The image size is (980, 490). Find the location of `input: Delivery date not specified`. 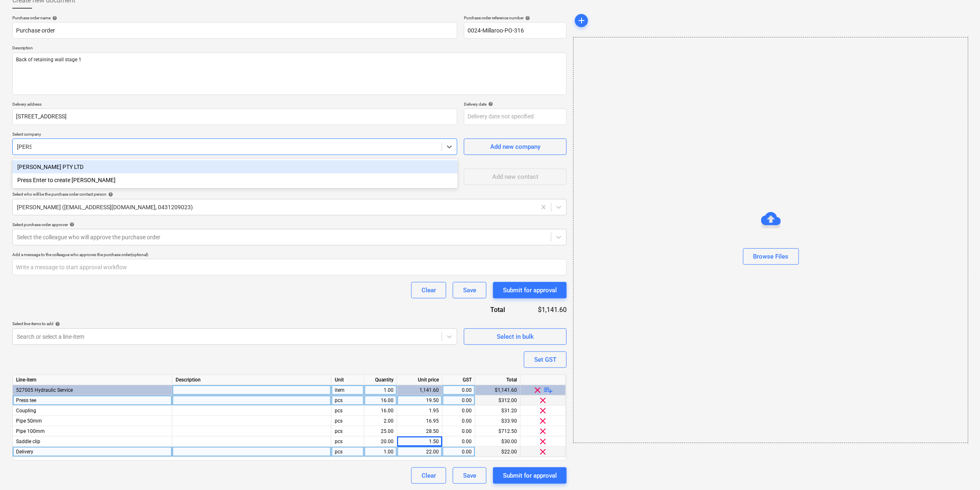

input: Delivery date not specified is located at coordinates (515, 117).